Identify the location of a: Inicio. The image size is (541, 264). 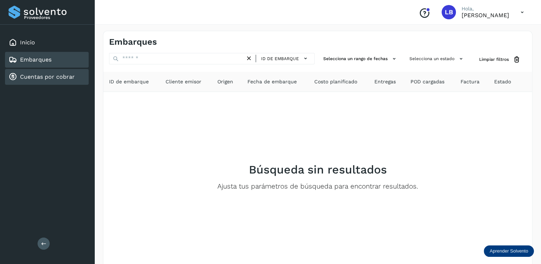
(28, 42).